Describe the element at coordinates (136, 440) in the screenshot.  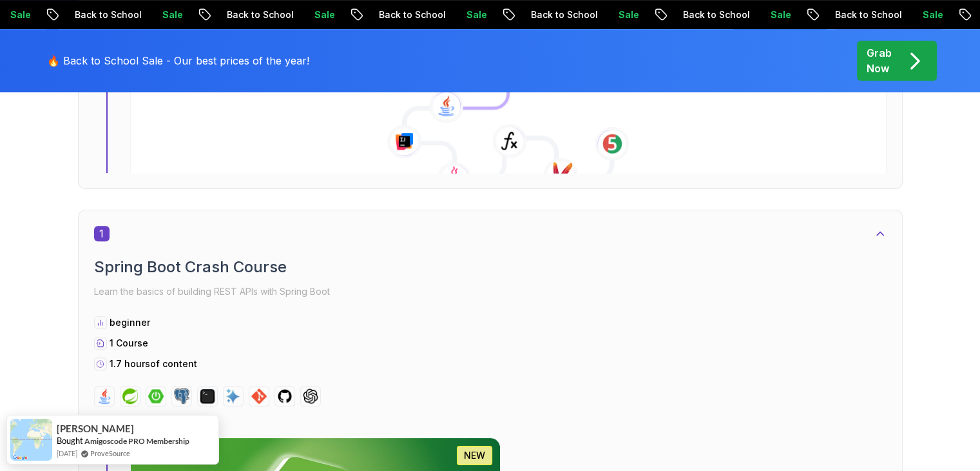
I see `a: Amigoscode PRO Membership` at that location.